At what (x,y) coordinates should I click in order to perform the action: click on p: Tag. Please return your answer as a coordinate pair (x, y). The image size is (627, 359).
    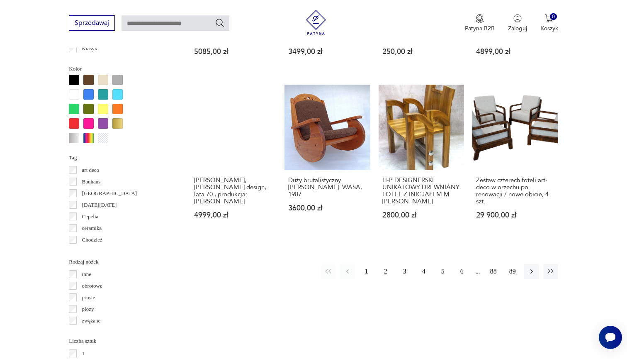
    Looking at the image, I should click on (119, 158).